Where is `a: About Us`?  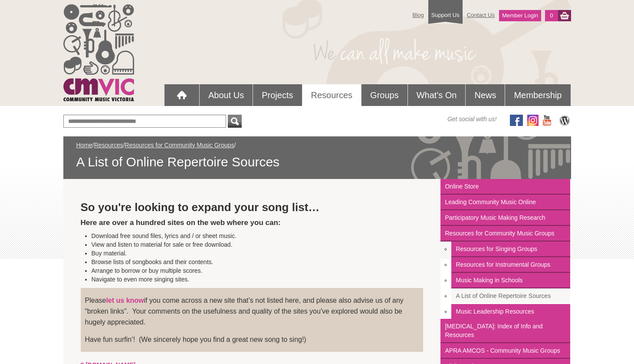
a: About Us is located at coordinates (226, 95).